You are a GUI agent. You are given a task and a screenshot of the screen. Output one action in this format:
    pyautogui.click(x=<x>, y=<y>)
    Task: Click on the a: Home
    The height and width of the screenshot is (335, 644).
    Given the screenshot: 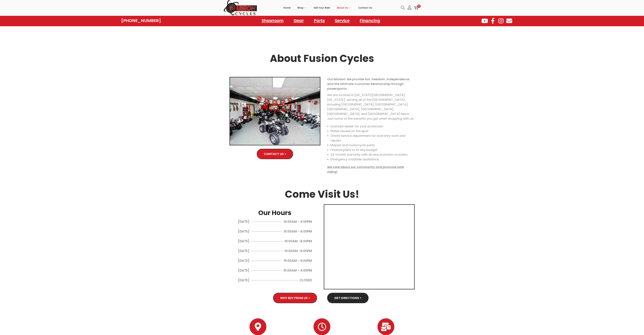 What is the action you would take?
    pyautogui.click(x=287, y=8)
    